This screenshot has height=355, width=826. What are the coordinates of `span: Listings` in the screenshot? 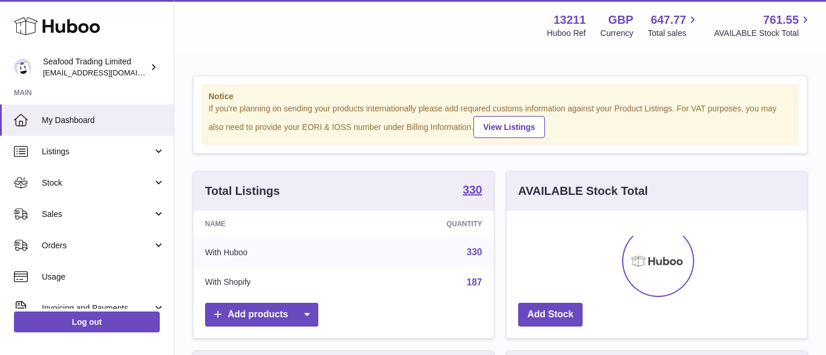 It's located at (97, 152).